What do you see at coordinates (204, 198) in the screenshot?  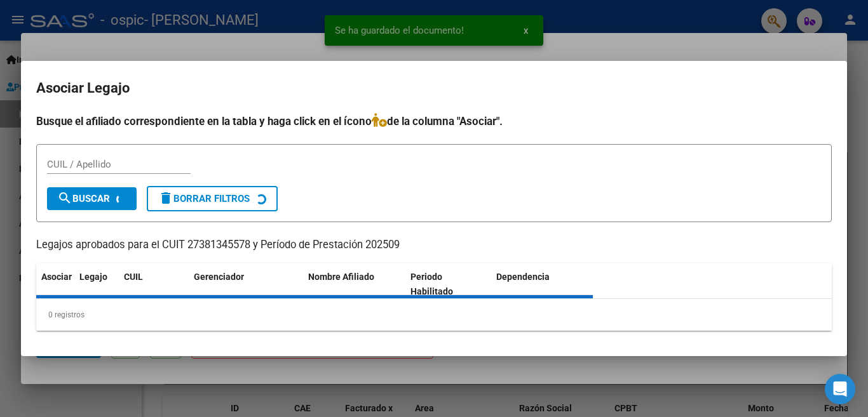 I see `span: Borrar Filtros` at bounding box center [204, 198].